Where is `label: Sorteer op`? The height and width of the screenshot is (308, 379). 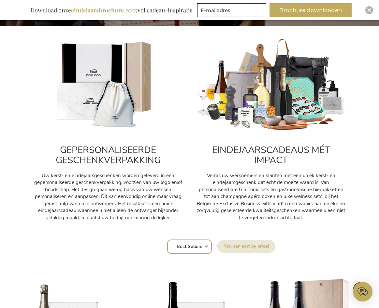 label: Sorteer op is located at coordinates (246, 246).